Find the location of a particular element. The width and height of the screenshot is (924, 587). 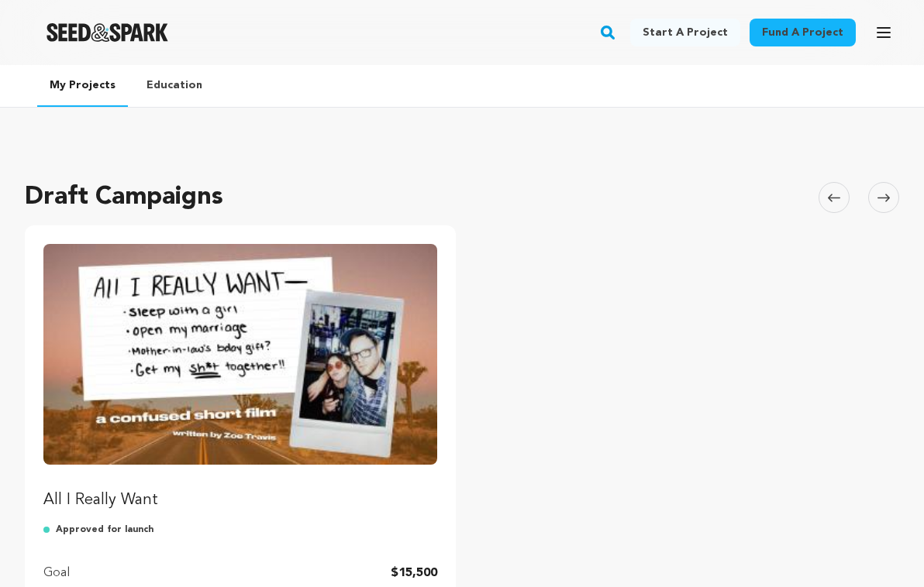

a: Education is located at coordinates (174, 85).